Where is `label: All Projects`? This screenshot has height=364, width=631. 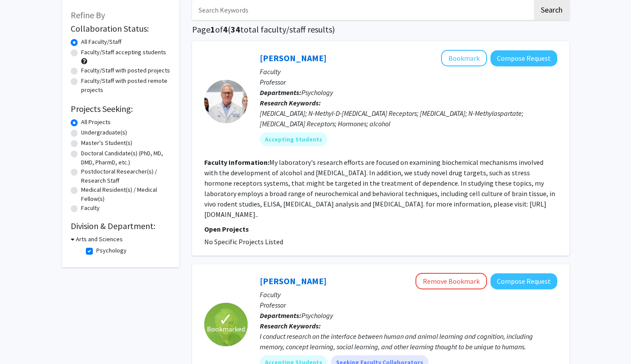 label: All Projects is located at coordinates (96, 122).